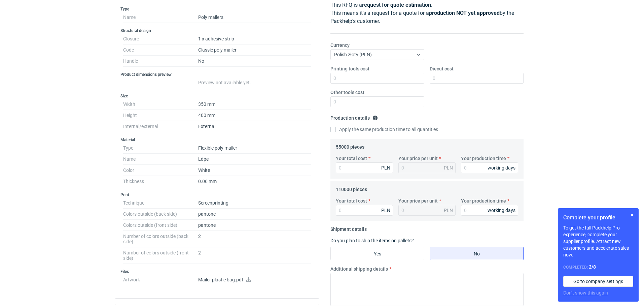 This screenshot has width=644, height=307. What do you see at coordinates (160, 61) in the screenshot?
I see `dt: Handle` at bounding box center [160, 61].